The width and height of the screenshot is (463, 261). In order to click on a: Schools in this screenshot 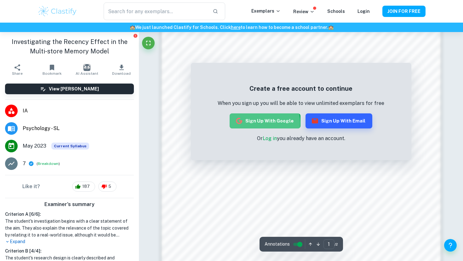, I will do `click(336, 11)`.